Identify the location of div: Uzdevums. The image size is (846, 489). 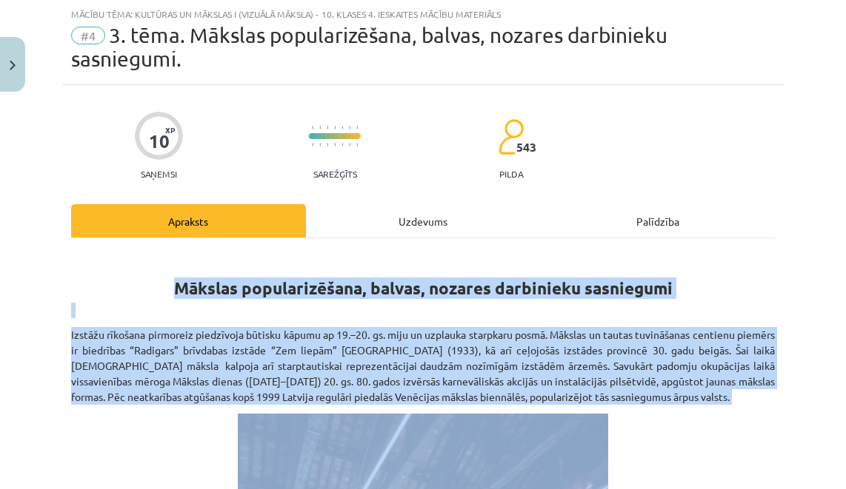
(423, 221).